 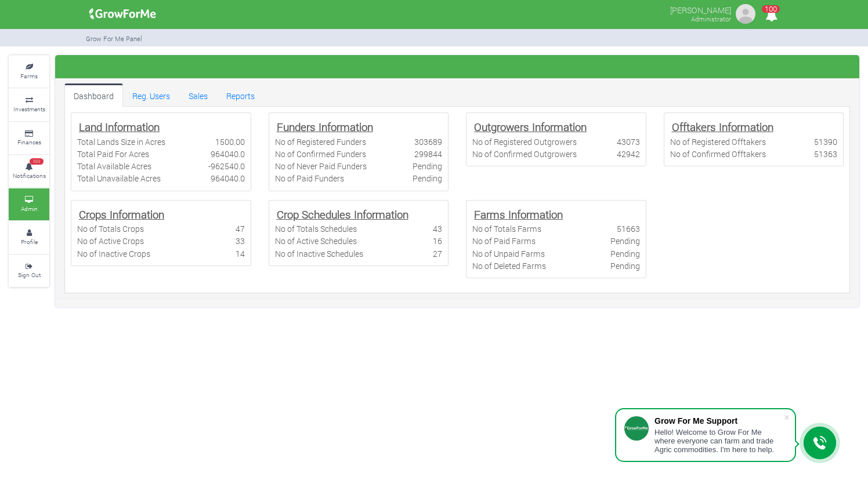 What do you see at coordinates (110, 228) in the screenshot?
I see `div: No of Totals Crops` at bounding box center [110, 228].